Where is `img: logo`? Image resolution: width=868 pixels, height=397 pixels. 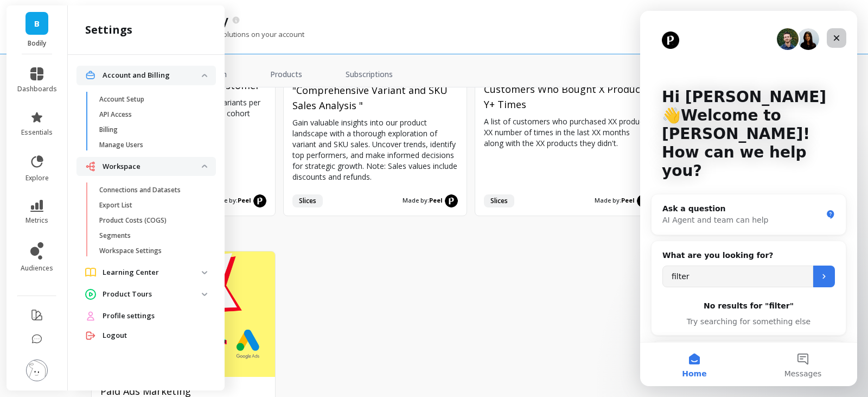 img: logo is located at coordinates (31, 29).